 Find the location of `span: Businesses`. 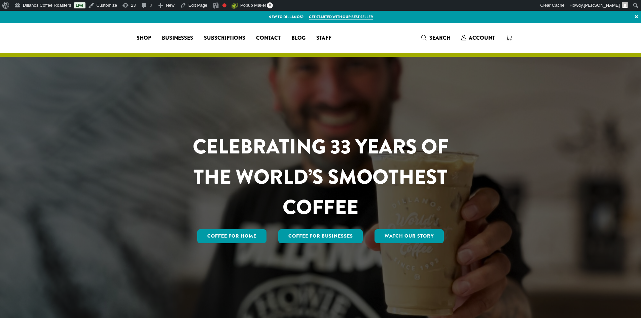

span: Businesses is located at coordinates (177, 38).